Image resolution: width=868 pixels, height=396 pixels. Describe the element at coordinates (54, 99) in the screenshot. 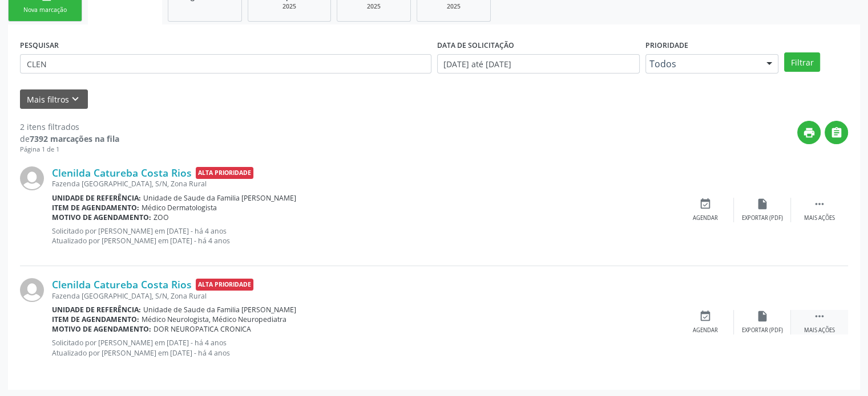

I see `button: Mais filtroskeyboard_arrow_down` at that location.